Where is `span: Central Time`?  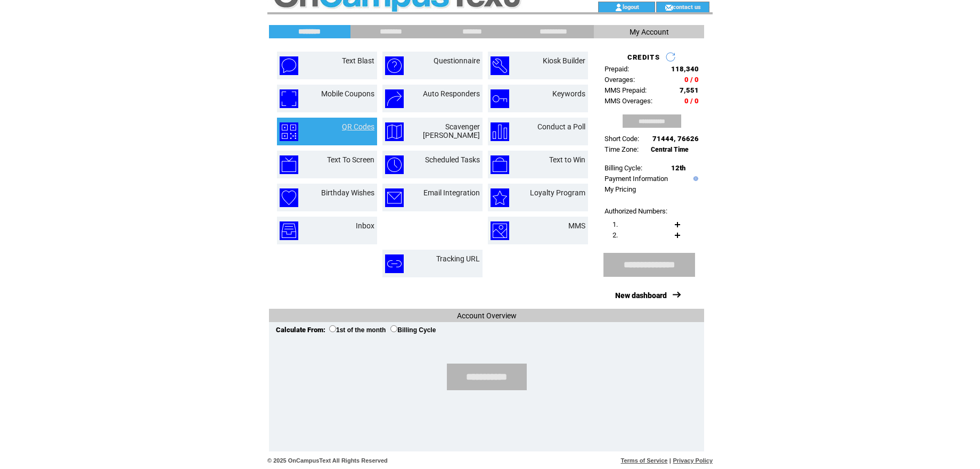 span: Central Time is located at coordinates (669, 149).